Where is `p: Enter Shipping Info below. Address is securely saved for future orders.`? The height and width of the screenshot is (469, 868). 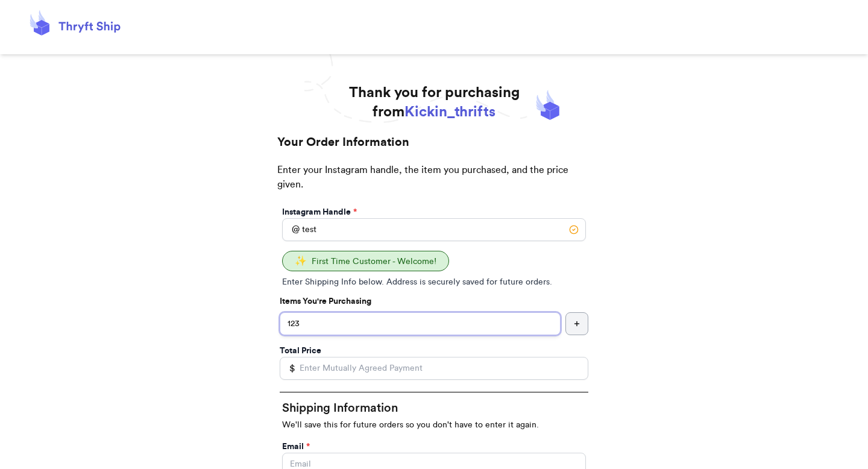
p: Enter Shipping Info below. Address is securely saved for future orders. is located at coordinates (434, 282).